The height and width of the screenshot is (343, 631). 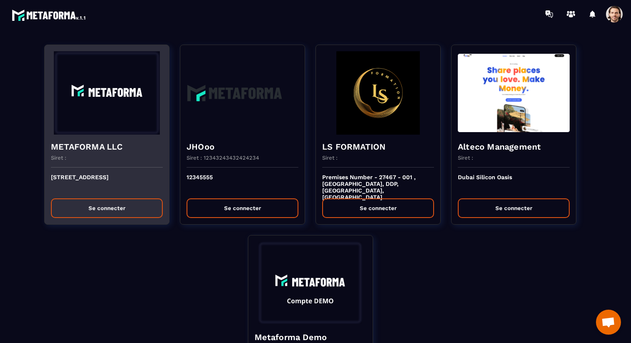 What do you see at coordinates (378, 147) in the screenshot?
I see `h4: LS FORMATION` at bounding box center [378, 147].